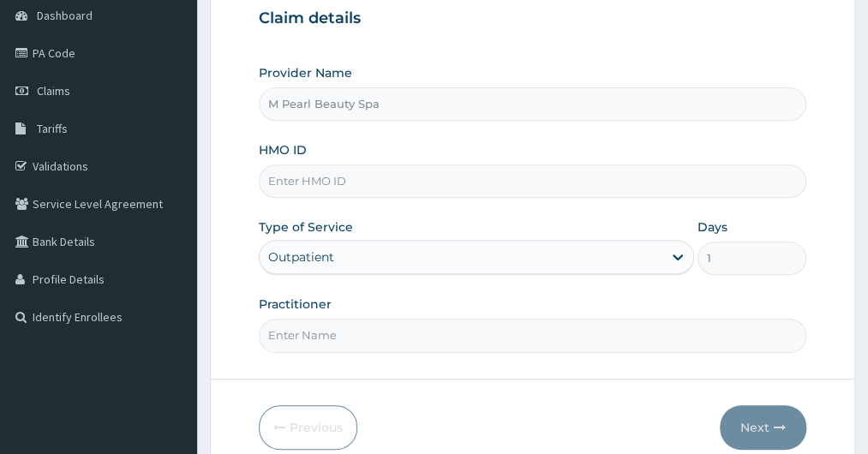  I want to click on input: Enter Name, so click(532, 335).